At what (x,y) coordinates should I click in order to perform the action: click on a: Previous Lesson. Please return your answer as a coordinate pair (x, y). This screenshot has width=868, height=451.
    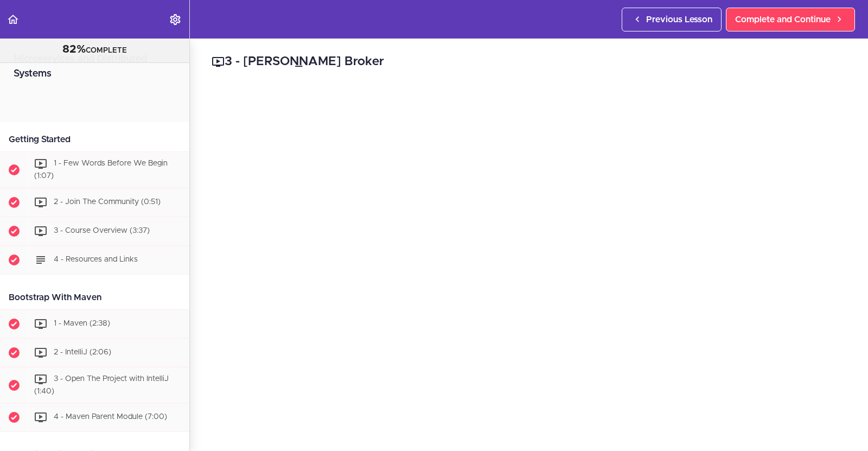
    Looking at the image, I should click on (672, 20).